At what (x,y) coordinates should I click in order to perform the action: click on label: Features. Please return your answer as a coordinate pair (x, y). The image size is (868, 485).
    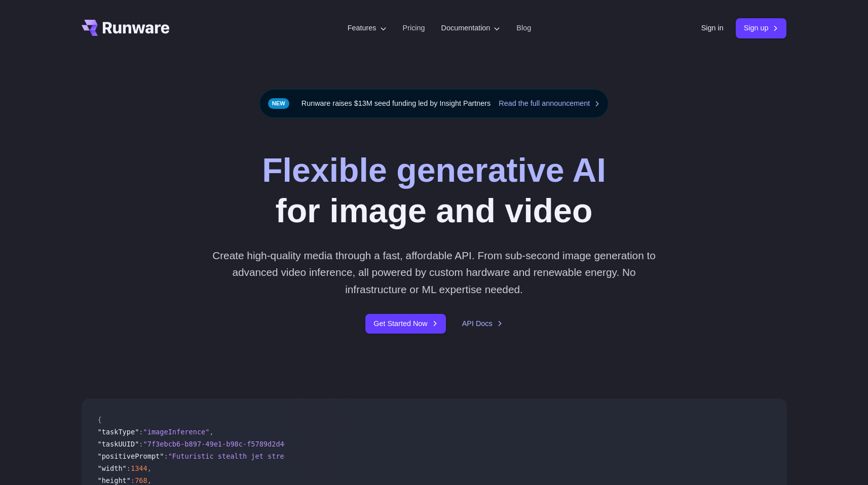
    Looking at the image, I should click on (367, 28).